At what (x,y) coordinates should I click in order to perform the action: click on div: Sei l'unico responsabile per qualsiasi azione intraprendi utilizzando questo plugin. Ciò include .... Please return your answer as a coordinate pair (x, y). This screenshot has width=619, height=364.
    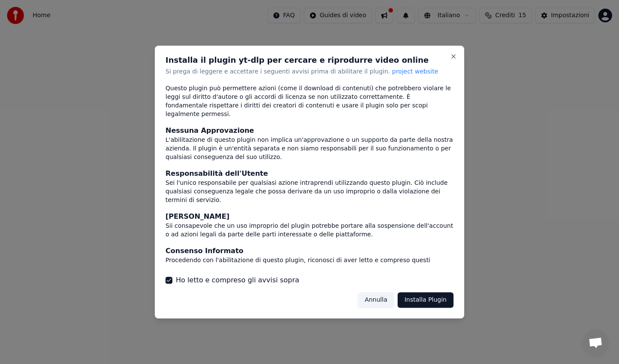
    Looking at the image, I should click on (310, 192).